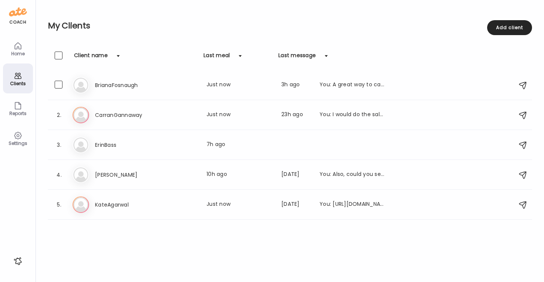 The height and width of the screenshot is (282, 544). I want to click on h2: My Clients, so click(290, 26).